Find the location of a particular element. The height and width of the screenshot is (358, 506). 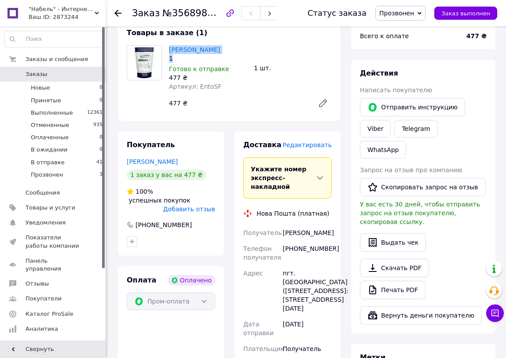

span: Инструменты вебмастера и SEO is located at coordinates (53, 348).